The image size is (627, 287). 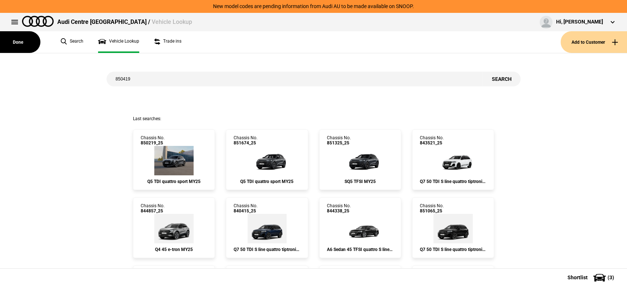 I want to click on span: 851674_25, so click(x=245, y=143).